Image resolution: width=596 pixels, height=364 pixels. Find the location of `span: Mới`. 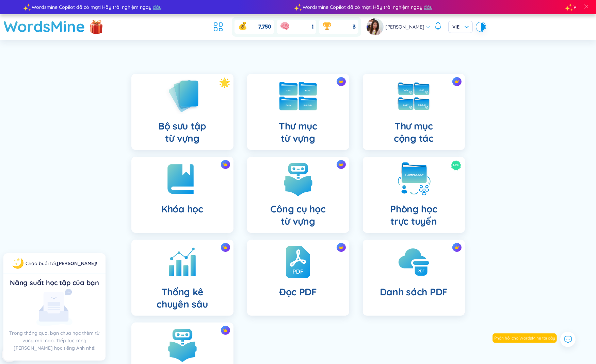

span: Mới is located at coordinates (456, 165).